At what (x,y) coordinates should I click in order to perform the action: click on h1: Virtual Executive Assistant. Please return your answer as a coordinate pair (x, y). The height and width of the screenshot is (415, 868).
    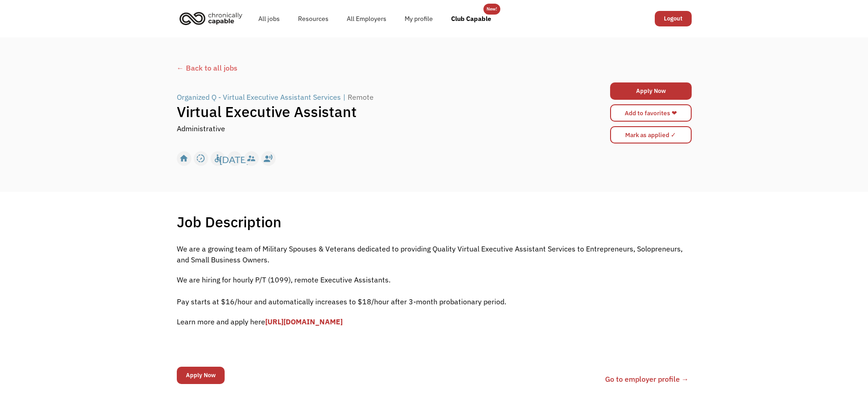
    Looking at the image, I should click on (370, 111).